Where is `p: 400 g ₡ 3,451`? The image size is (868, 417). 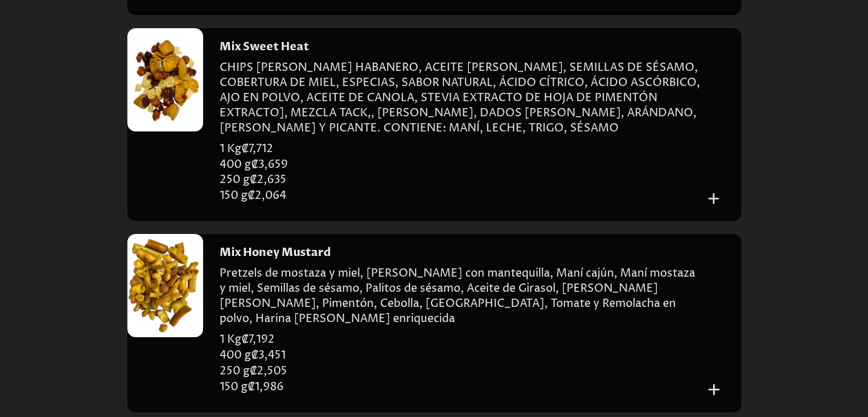 p: 400 g ₡ 3,451 is located at coordinates (461, 355).